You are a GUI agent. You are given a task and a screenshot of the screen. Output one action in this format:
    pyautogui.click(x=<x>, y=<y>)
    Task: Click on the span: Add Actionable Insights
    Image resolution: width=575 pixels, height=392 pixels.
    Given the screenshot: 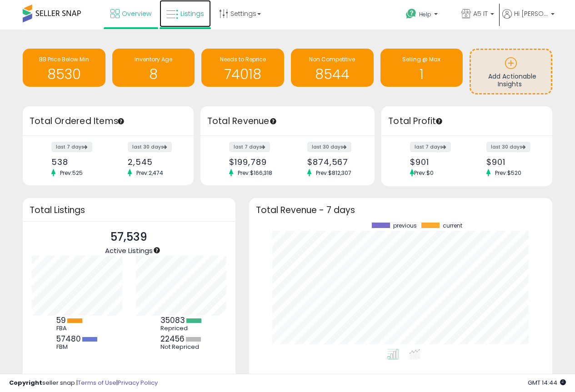 What is the action you would take?
    pyautogui.click(x=512, y=80)
    